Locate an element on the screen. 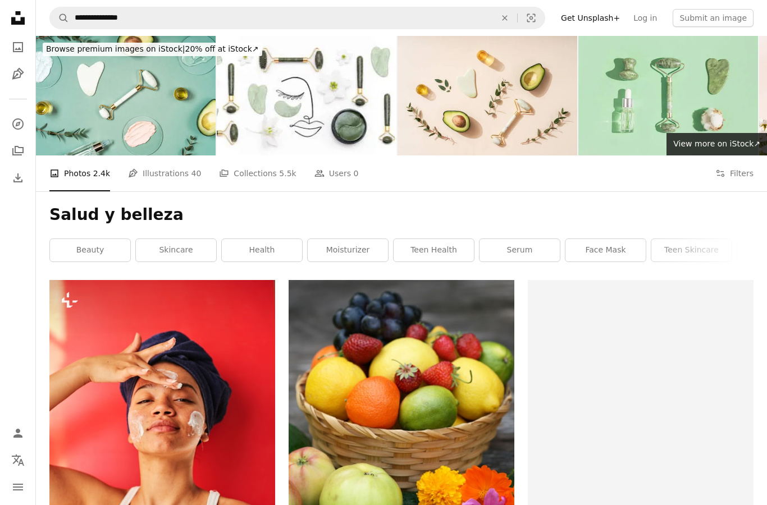  a: Collections is located at coordinates (18, 151).